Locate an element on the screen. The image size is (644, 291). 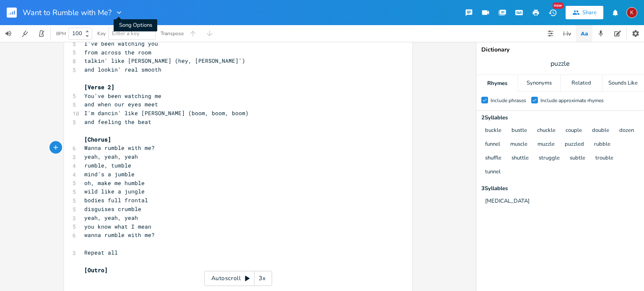
button: Song Options is located at coordinates (119, 13).